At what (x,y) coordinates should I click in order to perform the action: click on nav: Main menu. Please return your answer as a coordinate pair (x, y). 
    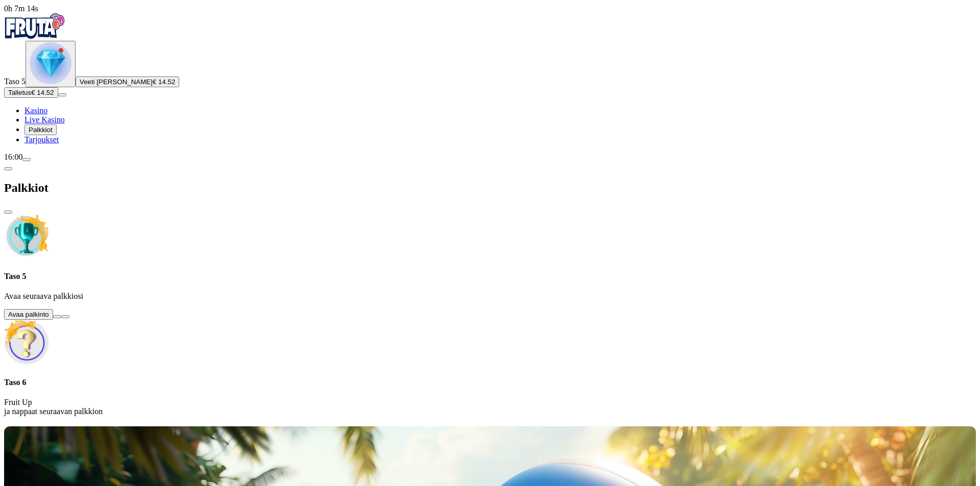
    Looking at the image, I should click on (490, 125).